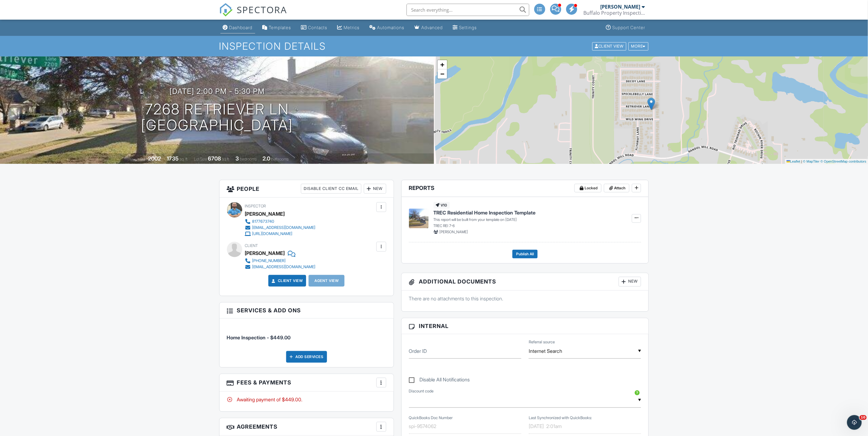 The image size is (868, 436). Describe the element at coordinates (315, 28) in the screenshot. I see `a: Contacts` at that location.